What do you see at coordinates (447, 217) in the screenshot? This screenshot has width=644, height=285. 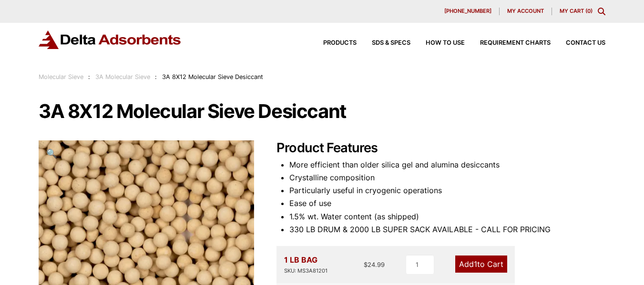 I see `li: 1.5% wt. Water content (as shipped)` at bounding box center [447, 217].